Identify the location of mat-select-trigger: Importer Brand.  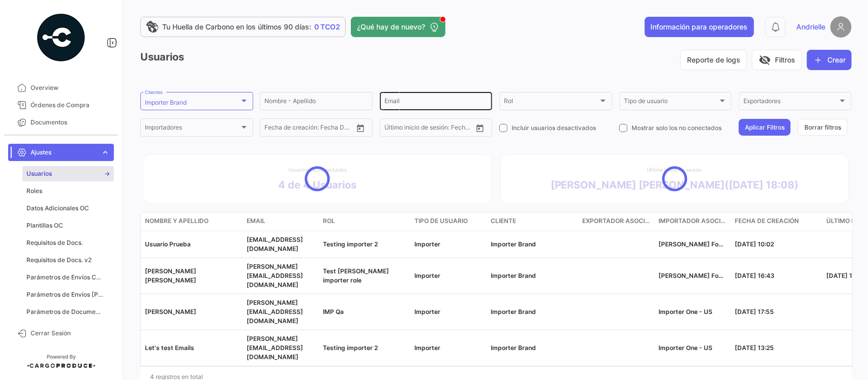
(166, 102).